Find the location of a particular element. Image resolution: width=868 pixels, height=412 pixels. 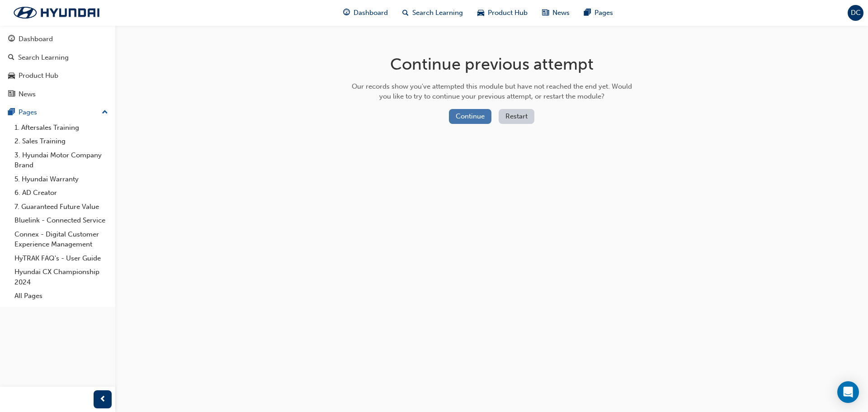

h1: Continue previous attempt is located at coordinates (492, 64).